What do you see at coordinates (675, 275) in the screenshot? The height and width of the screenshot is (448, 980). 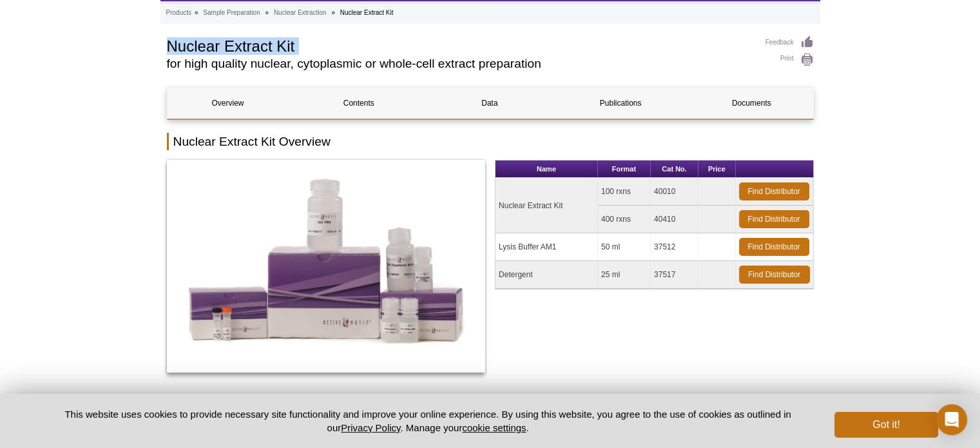 I see `td: 37517` at bounding box center [675, 275].